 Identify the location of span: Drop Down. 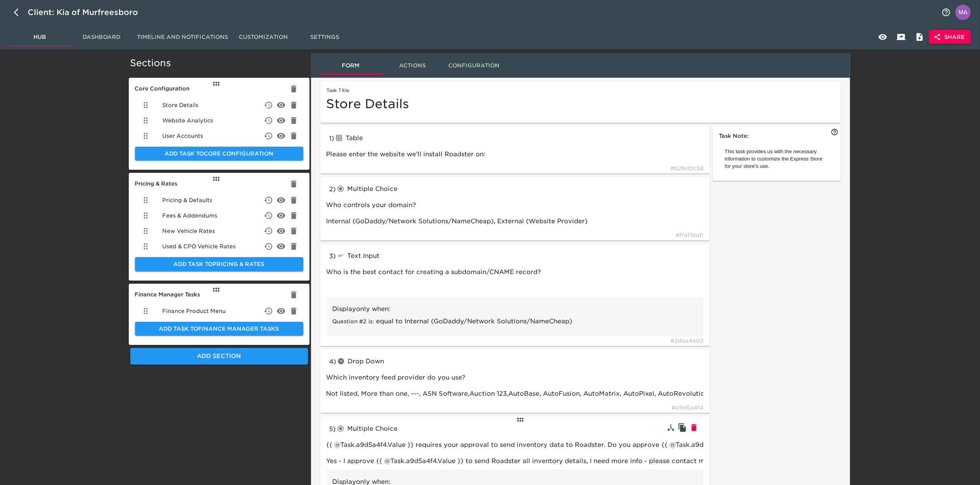
(366, 361).